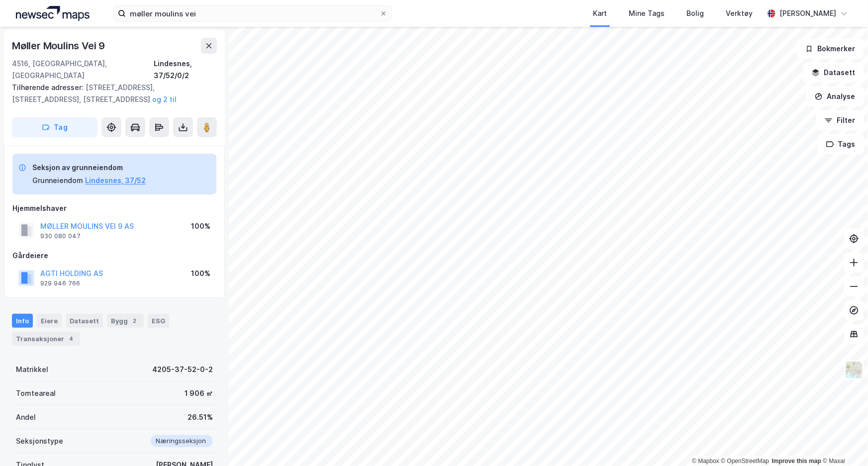  Describe the element at coordinates (55, 127) in the screenshot. I see `button: Tag` at that location.